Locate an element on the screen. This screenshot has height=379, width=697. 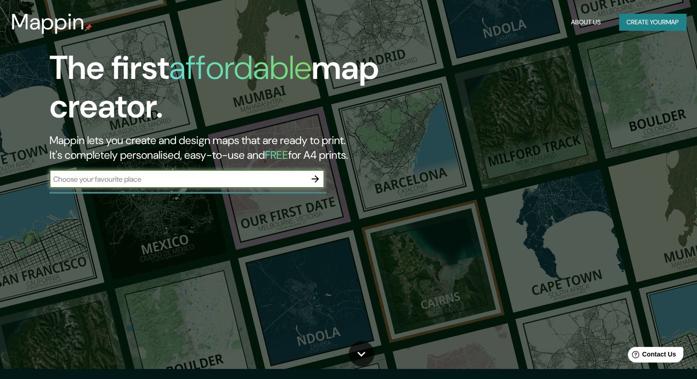
img: mappin-pin is located at coordinates (88, 28).